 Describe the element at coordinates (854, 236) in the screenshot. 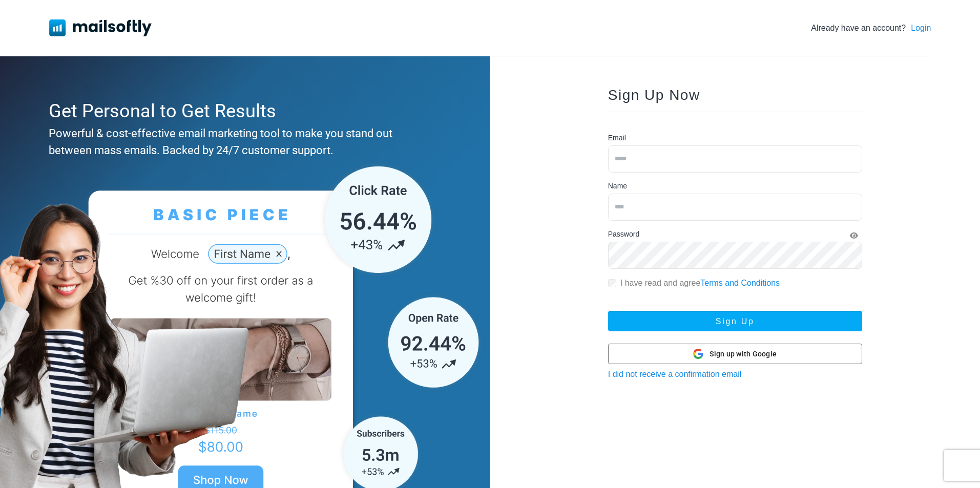

I see `i: Show Password` at that location.